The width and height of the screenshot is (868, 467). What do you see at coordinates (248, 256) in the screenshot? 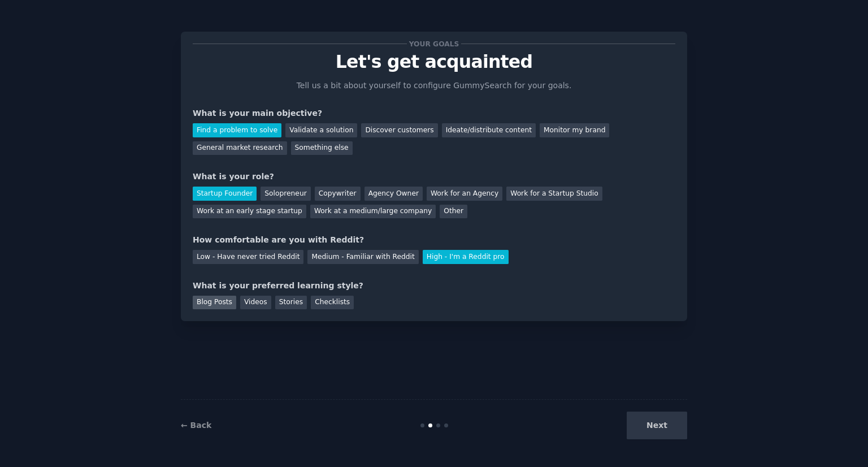
I see `div: Low - Have never tried Reddit` at bounding box center [248, 256].